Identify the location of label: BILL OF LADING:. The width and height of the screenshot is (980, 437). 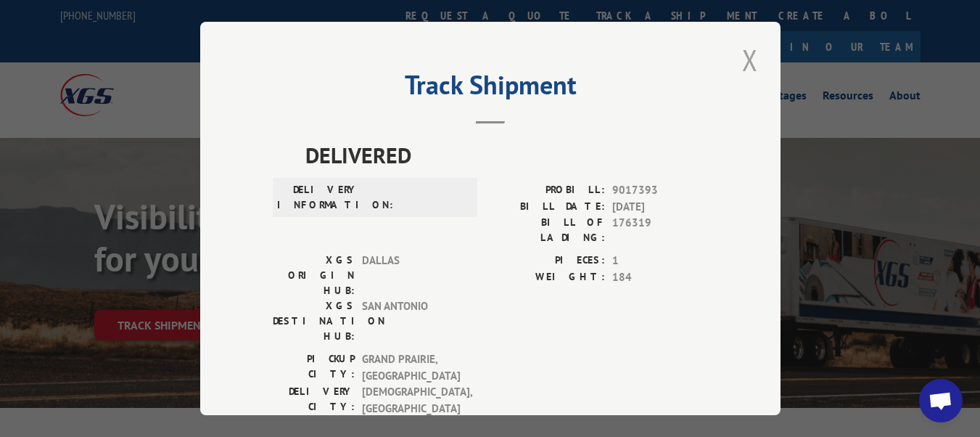
(547, 230).